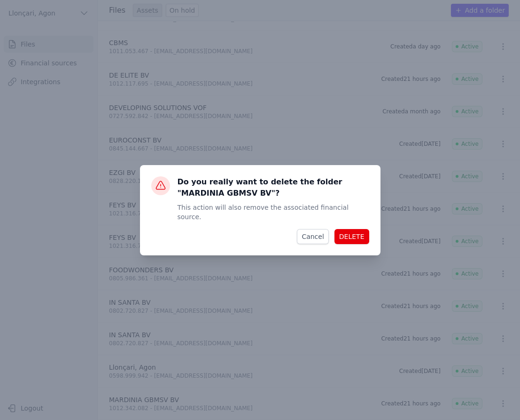 Image resolution: width=520 pixels, height=420 pixels. I want to click on font: Cancel, so click(313, 236).